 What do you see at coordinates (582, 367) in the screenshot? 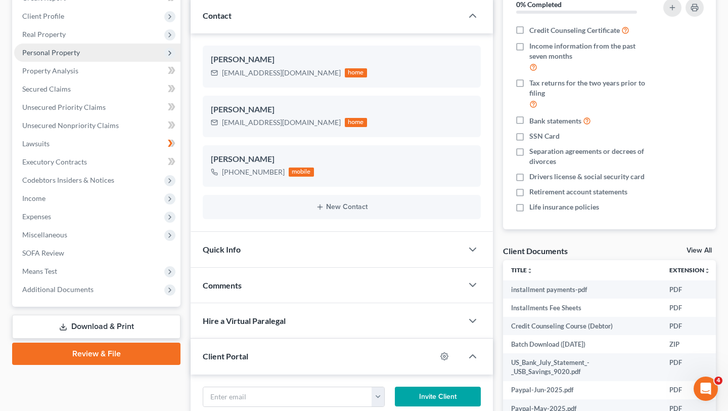
I see `td: US_Bank_July_Statement_-_USB_Savings_9020.pdf` at bounding box center [582, 367].